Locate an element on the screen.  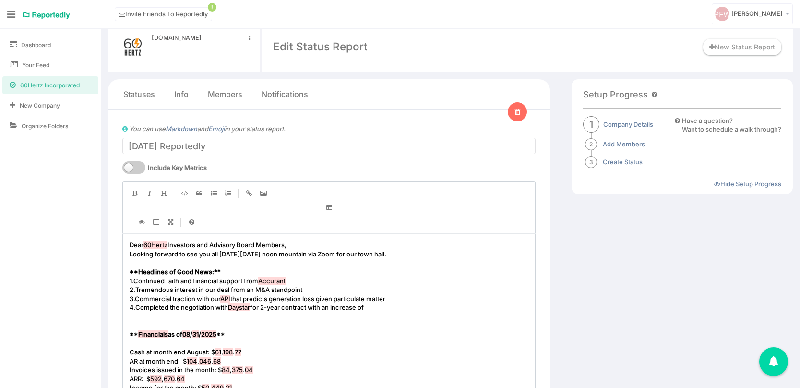
span: 2. is located at coordinates (132, 289).